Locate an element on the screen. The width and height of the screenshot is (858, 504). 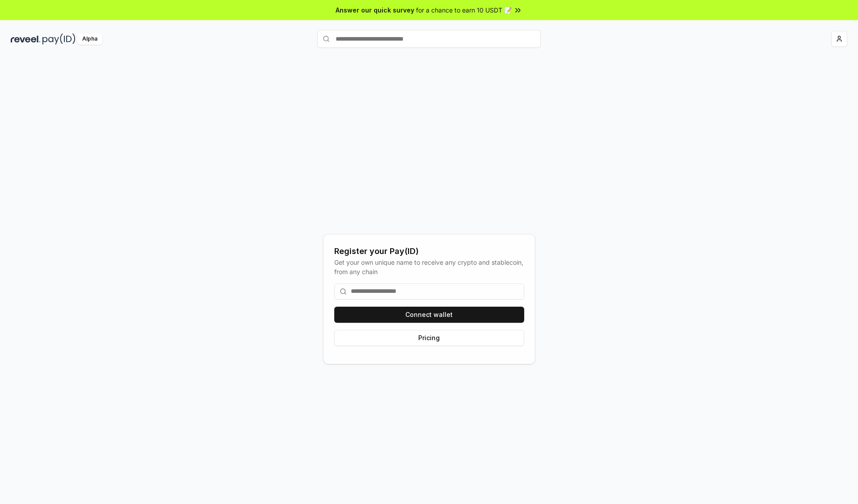
button: Connect wallet is located at coordinates (429, 314).